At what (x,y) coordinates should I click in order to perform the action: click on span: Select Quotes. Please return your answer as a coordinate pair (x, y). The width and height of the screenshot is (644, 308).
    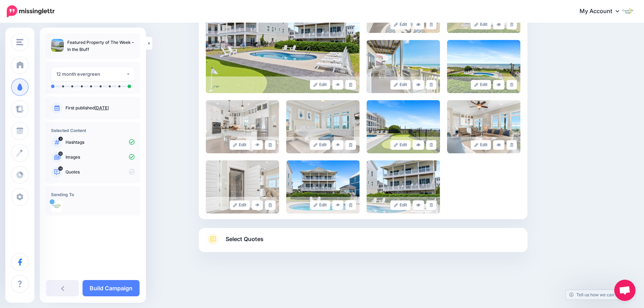
    Looking at the image, I should click on (245, 239).